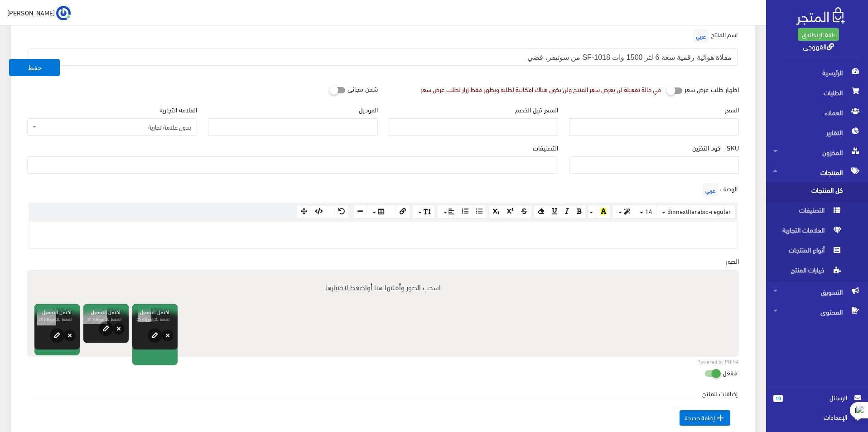 The height and width of the screenshot is (432, 868). I want to click on span: 14, so click(649, 211).